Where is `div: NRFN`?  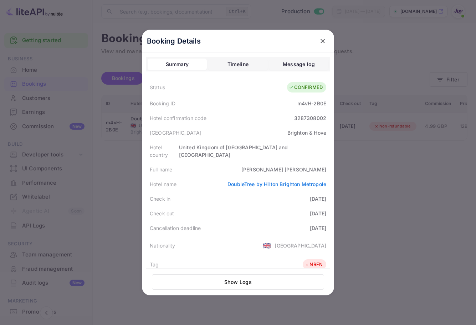 div: NRFN is located at coordinates (314, 264).